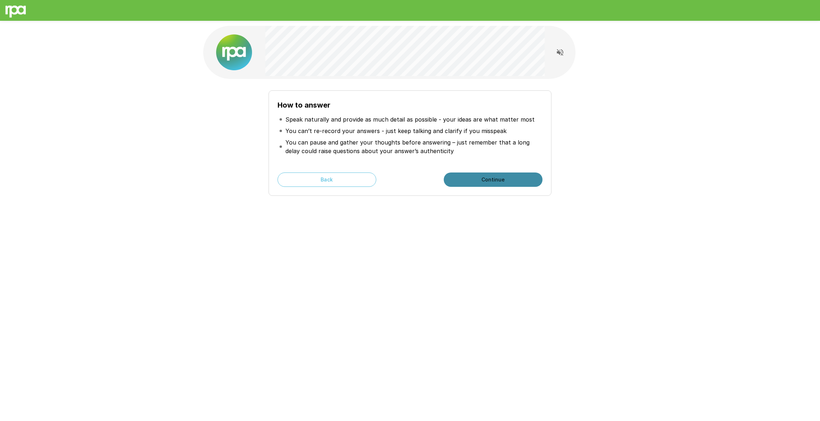 This screenshot has height=421, width=820. What do you see at coordinates (410, 119) in the screenshot?
I see `p: Speak naturally and provide as much detail as possible - your ideas are what matter most` at bounding box center [410, 119].